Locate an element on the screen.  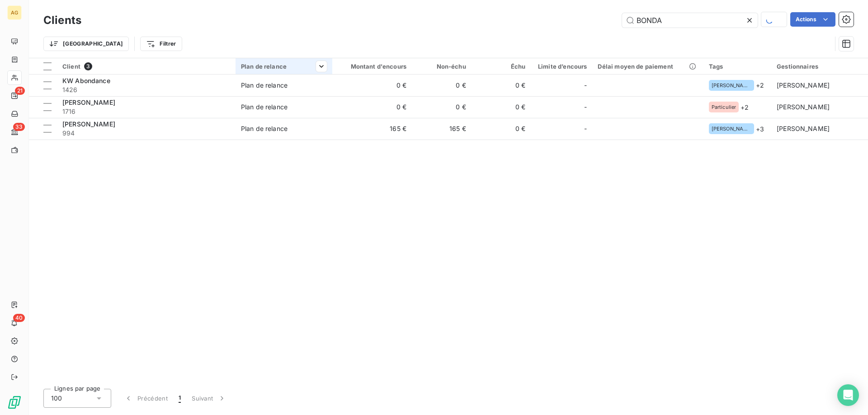
span: 33 is located at coordinates (19, 127).